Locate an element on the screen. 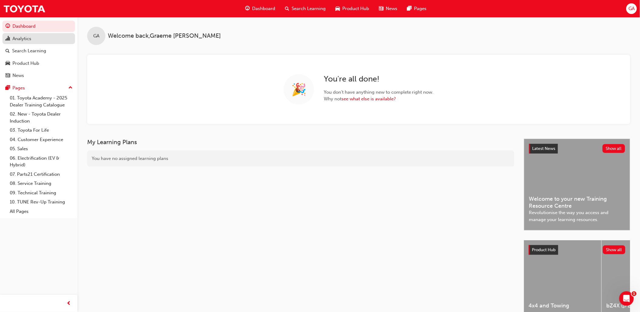 The height and width of the screenshot is (312, 640). h3: My Learning Plans is located at coordinates (301, 142).